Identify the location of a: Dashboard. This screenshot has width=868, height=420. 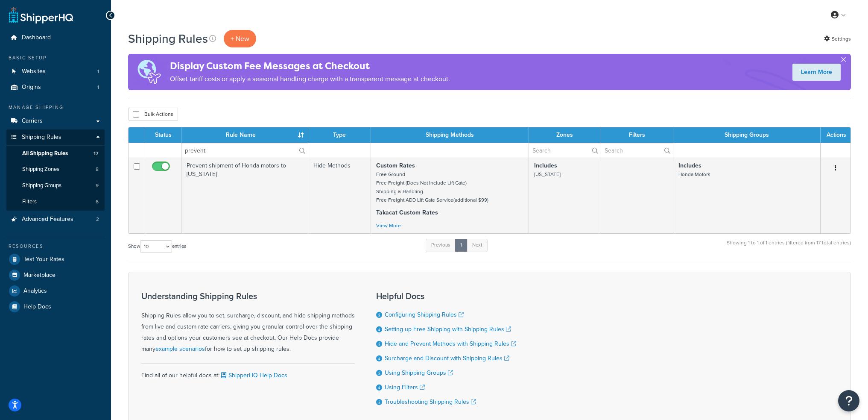
(56, 38).